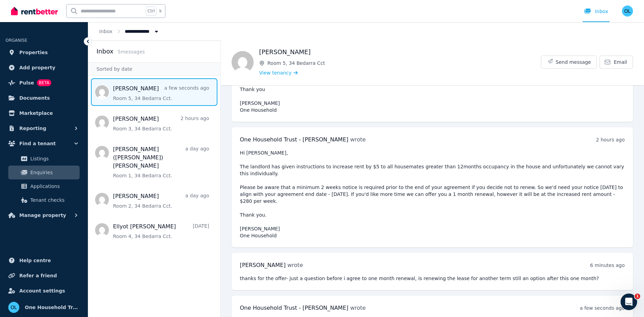 The width and height of the screenshot is (644, 317). Describe the element at coordinates (54, 172) in the screenshot. I see `span: Enquiries` at that location.